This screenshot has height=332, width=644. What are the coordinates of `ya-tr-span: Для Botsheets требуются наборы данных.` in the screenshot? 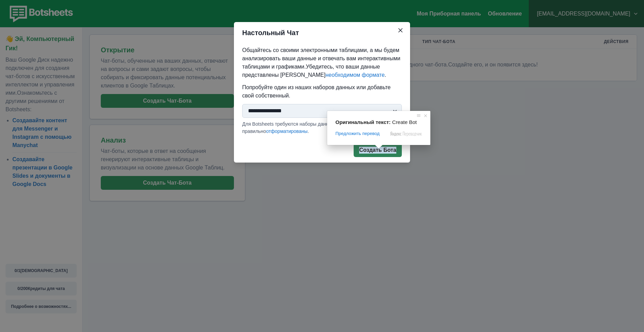 It's located at (289, 124).